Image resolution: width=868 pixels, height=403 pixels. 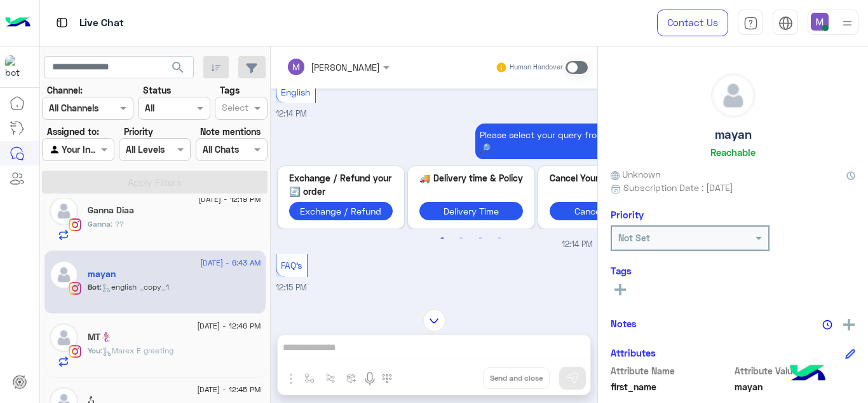 I want to click on div: Select, so click(x=234, y=109).